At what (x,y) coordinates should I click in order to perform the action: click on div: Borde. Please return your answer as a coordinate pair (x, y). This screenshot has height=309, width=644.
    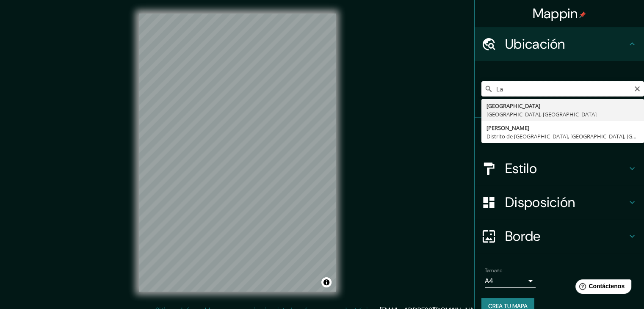
    Looking at the image, I should click on (559, 236).